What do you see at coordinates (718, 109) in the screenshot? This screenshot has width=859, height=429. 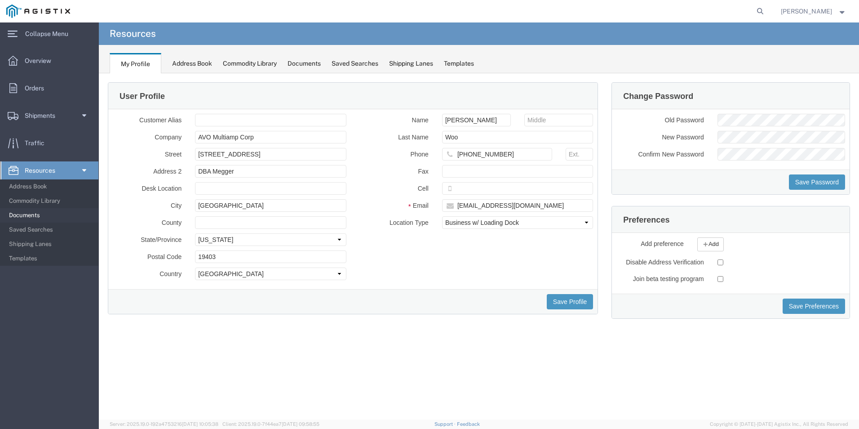 I see `button: Save Password` at bounding box center [718, 109].